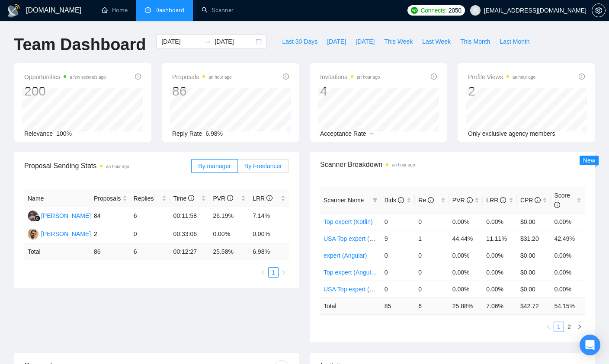  Describe the element at coordinates (343, 134) in the screenshot. I see `span: Acceptance Rate` at that location.